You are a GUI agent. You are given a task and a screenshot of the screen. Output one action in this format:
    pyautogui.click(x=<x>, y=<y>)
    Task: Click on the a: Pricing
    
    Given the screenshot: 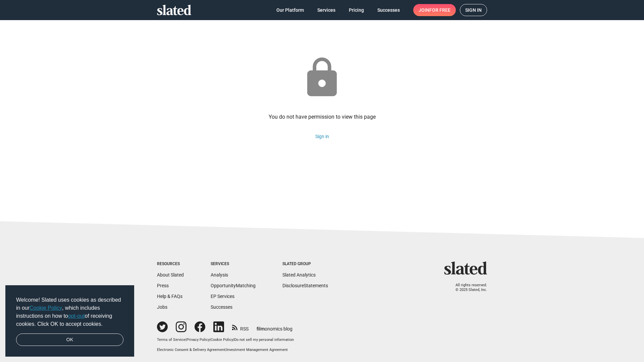 What is the action you would take?
    pyautogui.click(x=356, y=10)
    